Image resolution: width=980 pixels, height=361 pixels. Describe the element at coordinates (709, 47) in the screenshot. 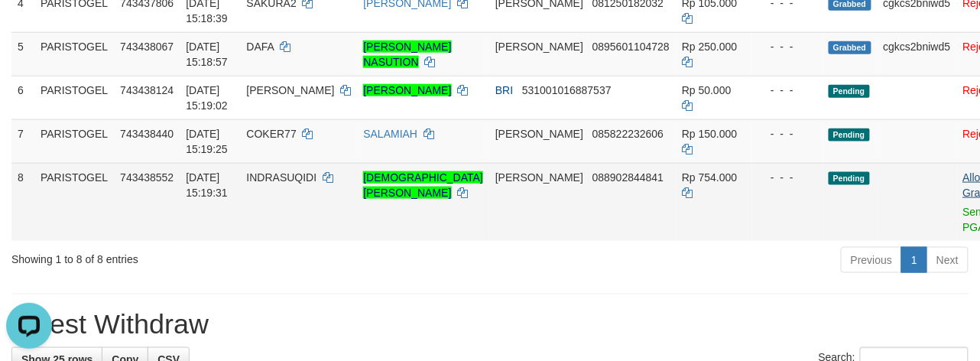

I see `span: Rp 250.000` at that location.